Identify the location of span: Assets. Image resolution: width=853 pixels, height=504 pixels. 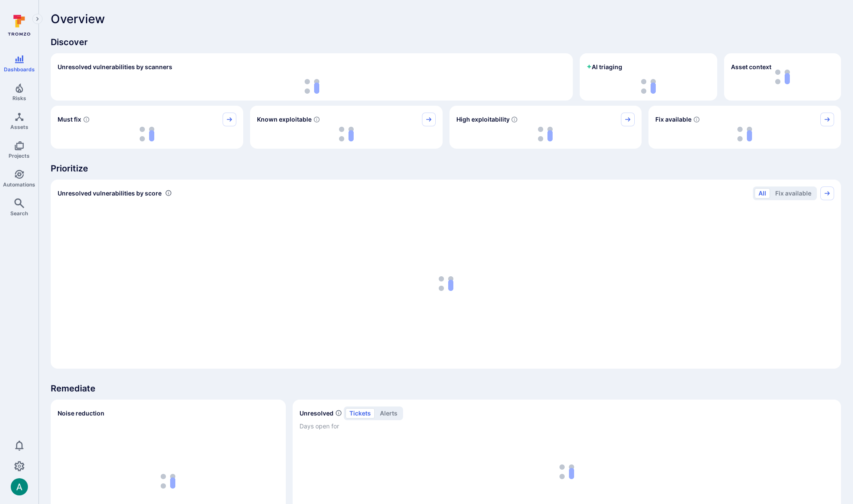
(19, 127).